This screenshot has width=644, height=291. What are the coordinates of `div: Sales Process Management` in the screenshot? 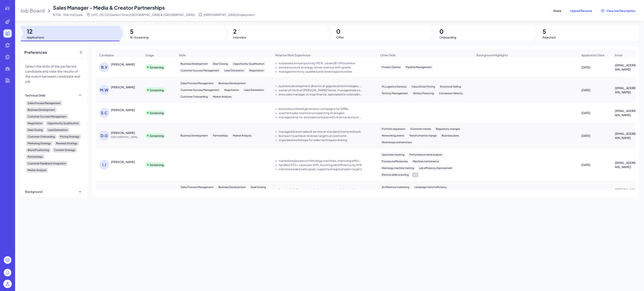 It's located at (197, 83).